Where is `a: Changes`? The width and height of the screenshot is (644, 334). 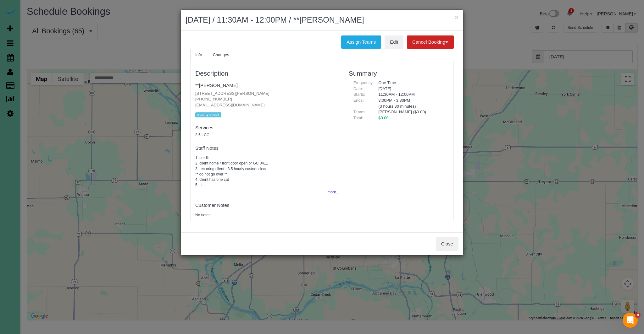
a: Changes is located at coordinates (221, 55).